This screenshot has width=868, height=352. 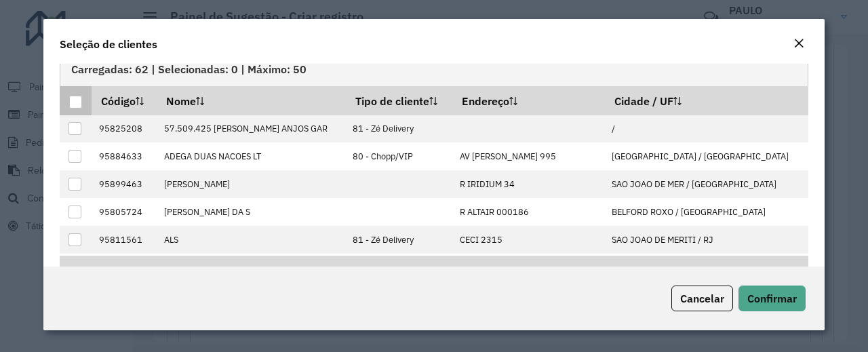 What do you see at coordinates (434, 68) in the screenshot?
I see `div: Carregadas: 62 | Selecionadas: 0 | Máximo: 50` at bounding box center [434, 68].